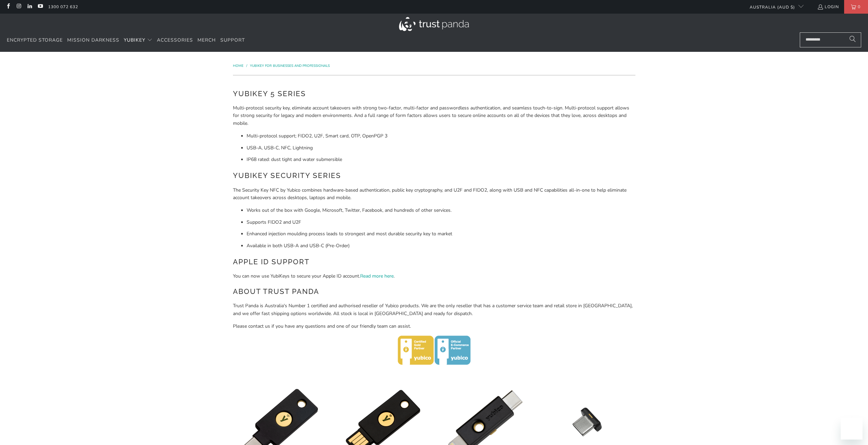 Image resolution: width=868 pixels, height=445 pixels. What do you see at coordinates (434, 175) in the screenshot?
I see `h2: YubiKey Security Series` at bounding box center [434, 175].